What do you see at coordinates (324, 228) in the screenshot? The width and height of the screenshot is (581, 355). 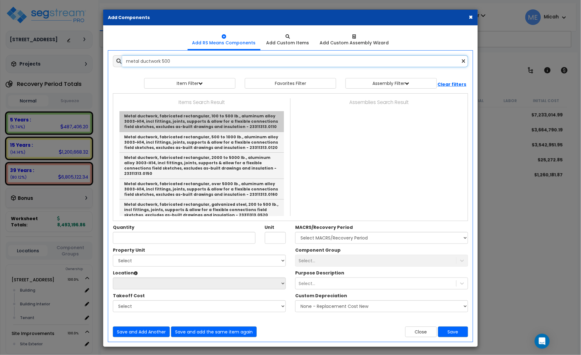 I see `label: MACRS/Recovery Period` at bounding box center [324, 228].